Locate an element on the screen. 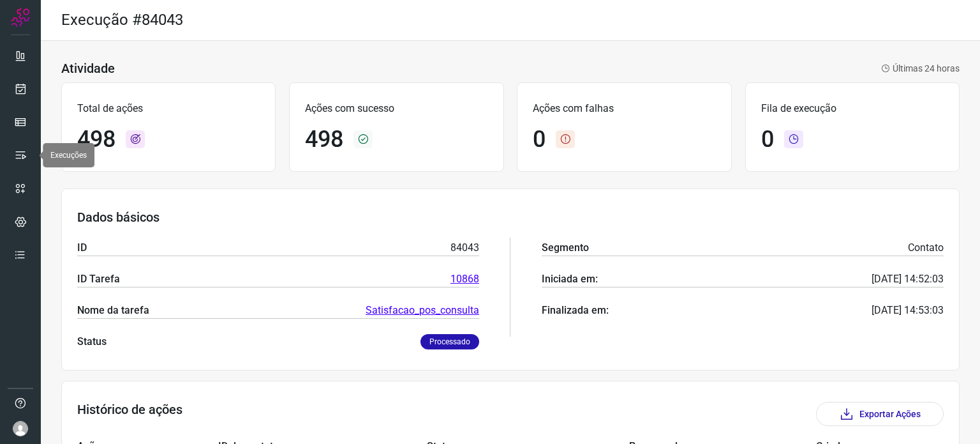 The height and width of the screenshot is (444, 980). a: Satisfacao_pos_consulta is located at coordinates (422, 310).